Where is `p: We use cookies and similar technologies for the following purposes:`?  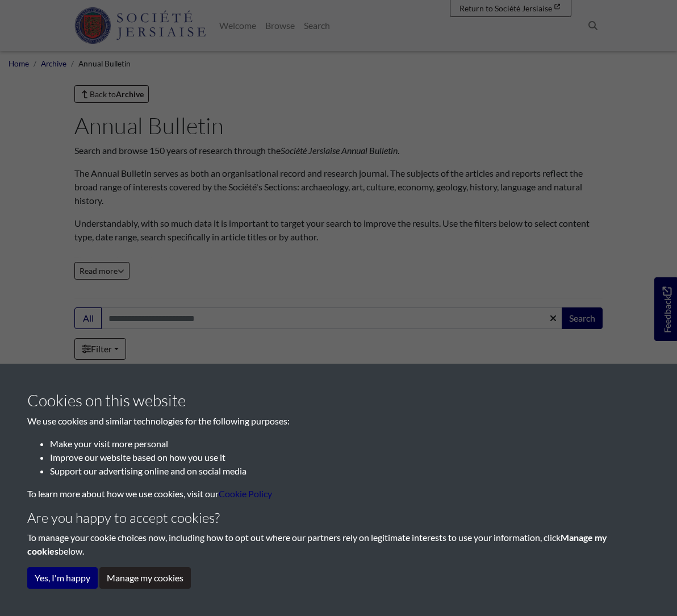
p: We use cookies and similar technologies for the following purposes: is located at coordinates (339, 421).